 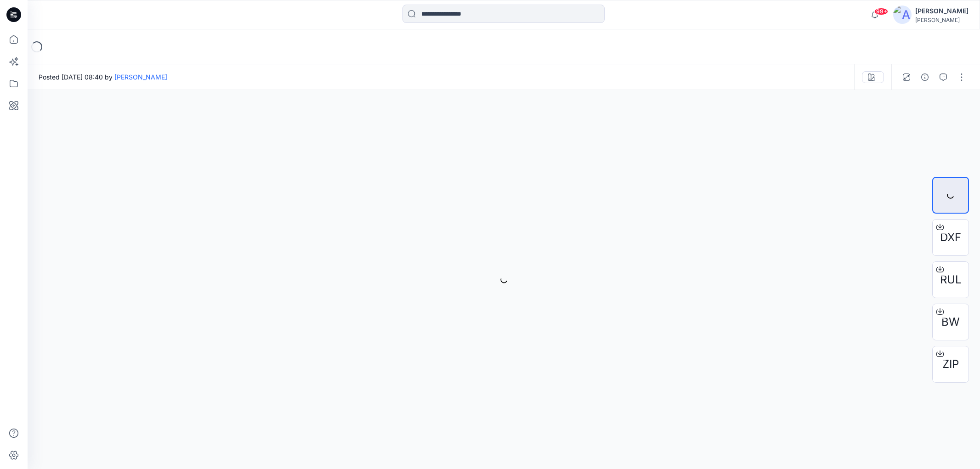 What do you see at coordinates (950, 238) in the screenshot?
I see `span: DXF` at bounding box center [950, 238].